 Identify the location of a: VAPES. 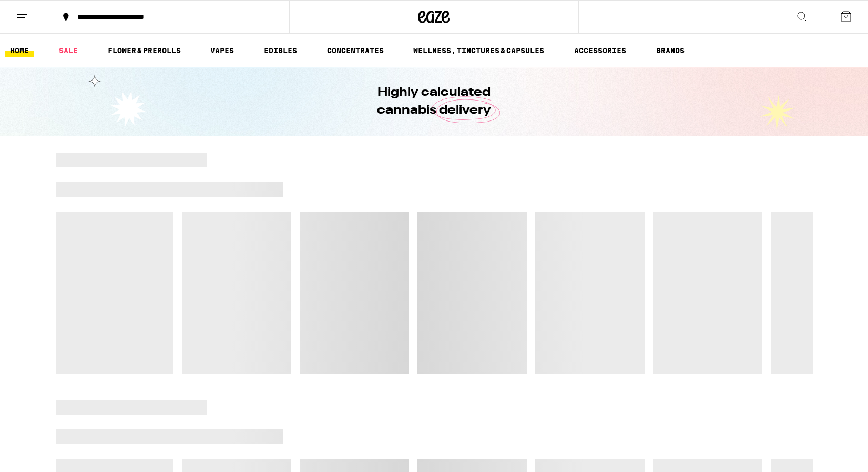
(222, 51).